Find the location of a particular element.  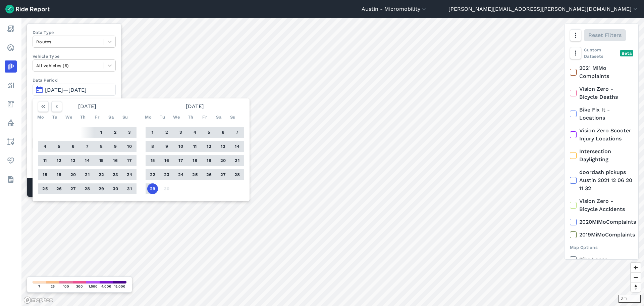

div: Mo is located at coordinates (40, 117).